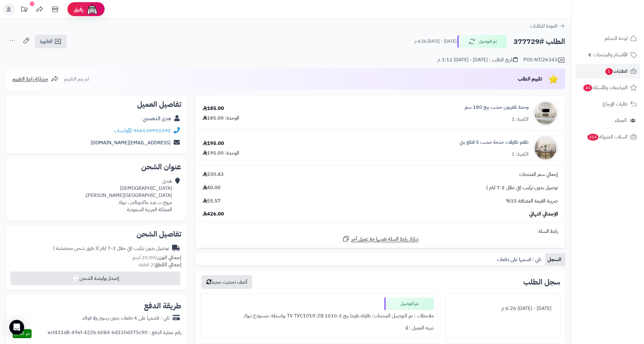 This screenshot has width=644, height=344. I want to click on a: العملاء, so click(608, 121).